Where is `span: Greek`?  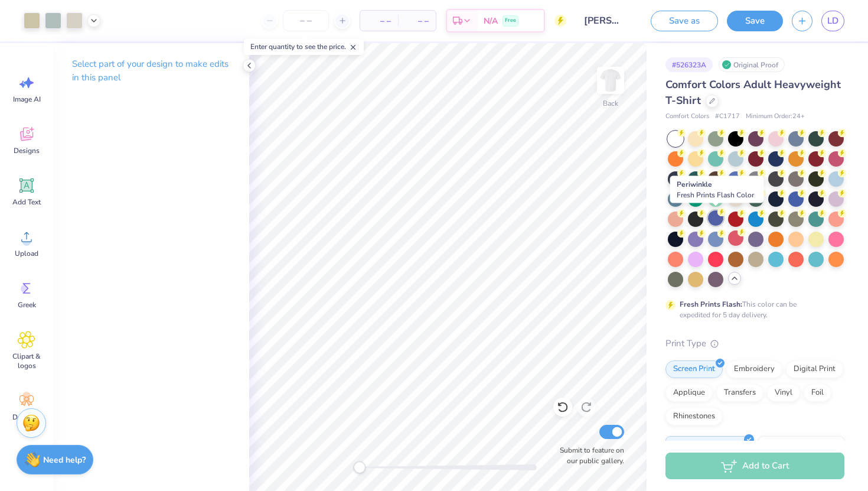
span: Greek is located at coordinates (27, 305).